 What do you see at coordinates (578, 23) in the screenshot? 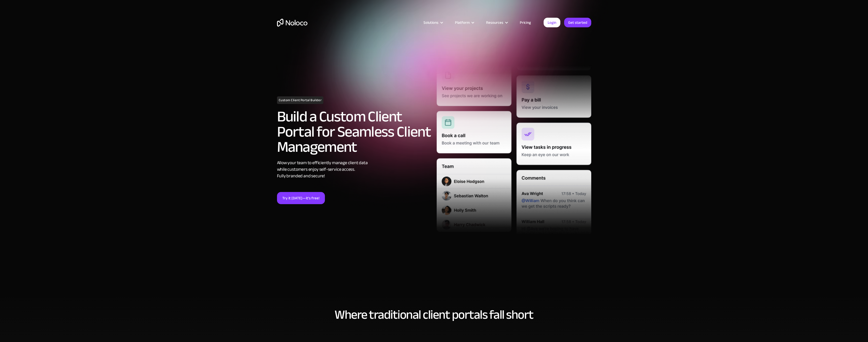
I see `a: Get started` at bounding box center [578, 23].